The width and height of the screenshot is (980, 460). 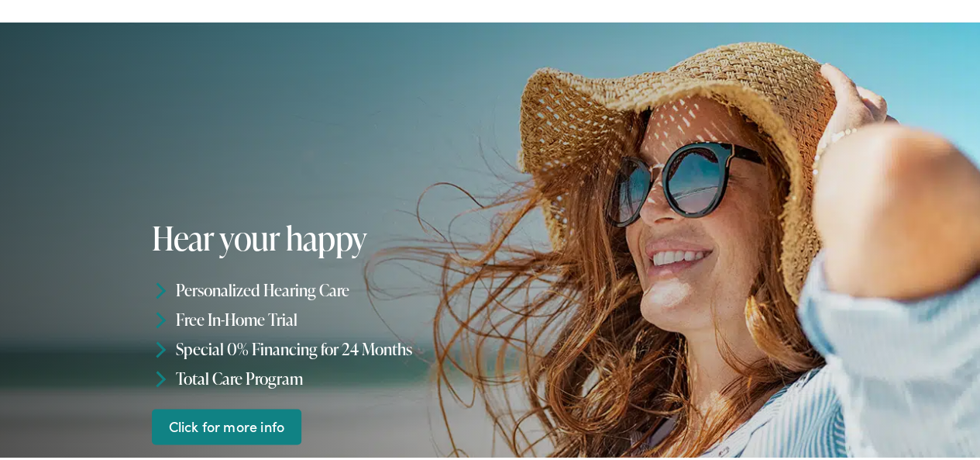 I want to click on li: Free In-Home Trial, so click(x=324, y=317).